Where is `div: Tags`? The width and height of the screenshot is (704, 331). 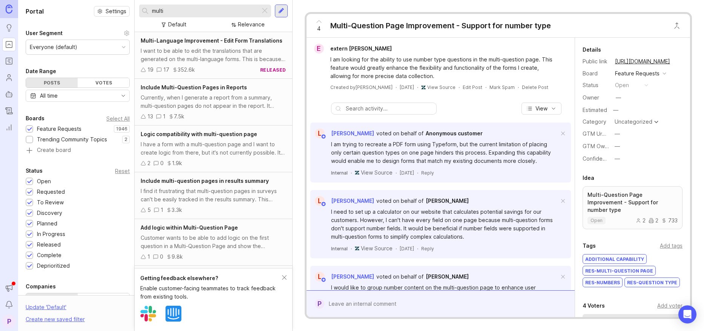
div: Tags is located at coordinates (589, 246).